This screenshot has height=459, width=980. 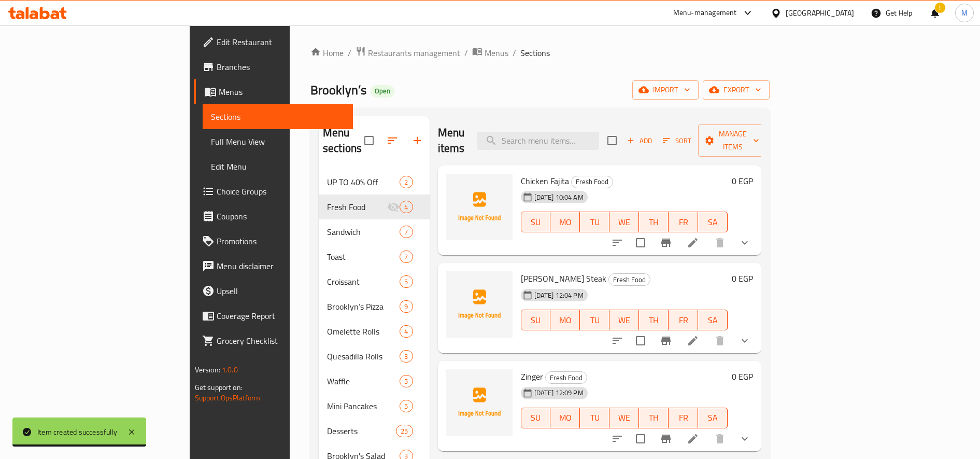 What do you see at coordinates (363, 256) in the screenshot?
I see `span: Toast` at bounding box center [363, 256].